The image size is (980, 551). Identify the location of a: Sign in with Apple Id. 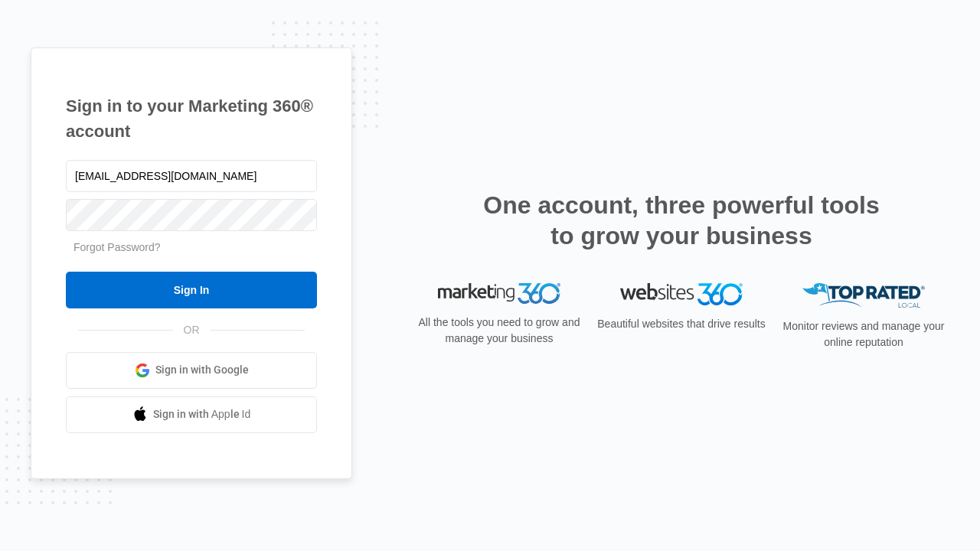
(192, 415).